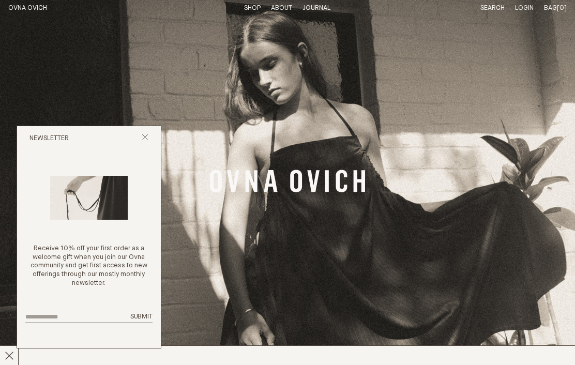  I want to click on h2: Newsletter, so click(49, 138).